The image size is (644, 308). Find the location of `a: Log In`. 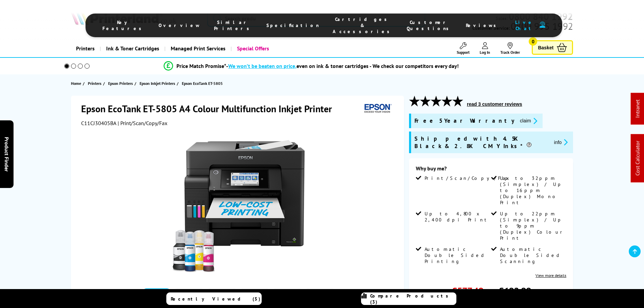

a: Log In is located at coordinates (485, 48).